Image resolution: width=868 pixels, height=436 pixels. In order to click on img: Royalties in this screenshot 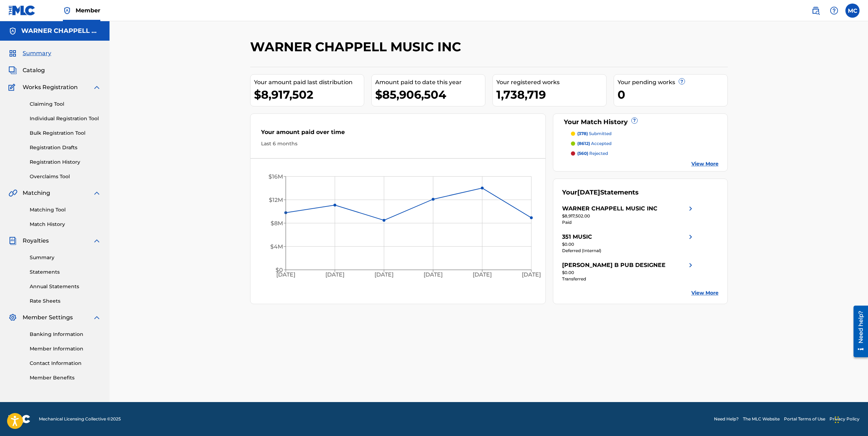, I will do `click(13, 241)`.